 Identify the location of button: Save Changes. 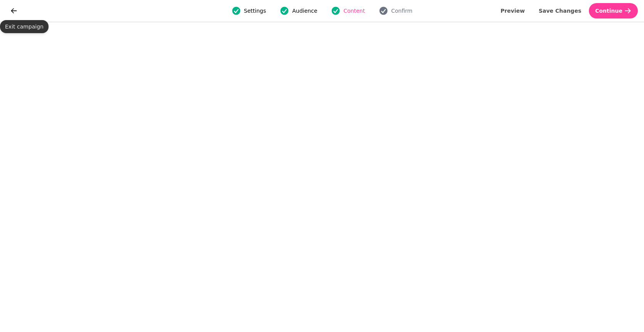
(560, 11).